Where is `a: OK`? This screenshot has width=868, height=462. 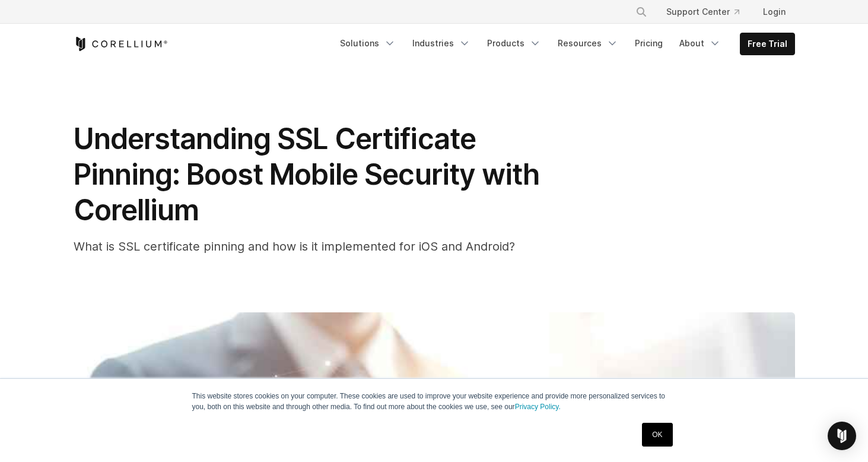 a: OK is located at coordinates (657, 435).